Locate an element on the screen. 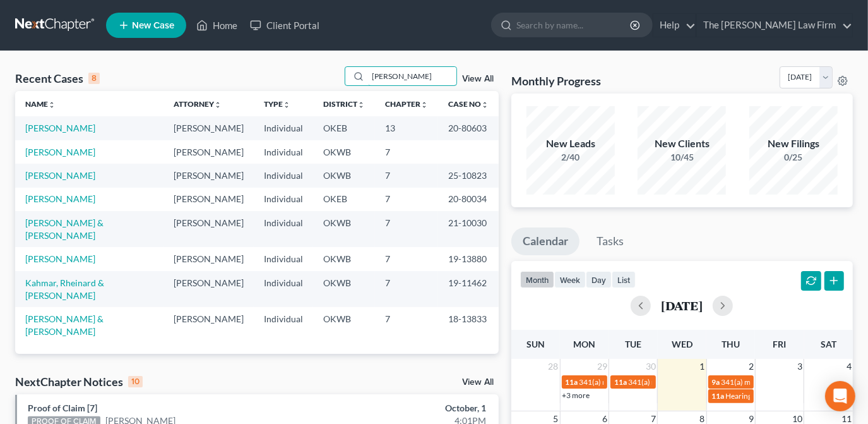  span: Tue is located at coordinates (634, 344).